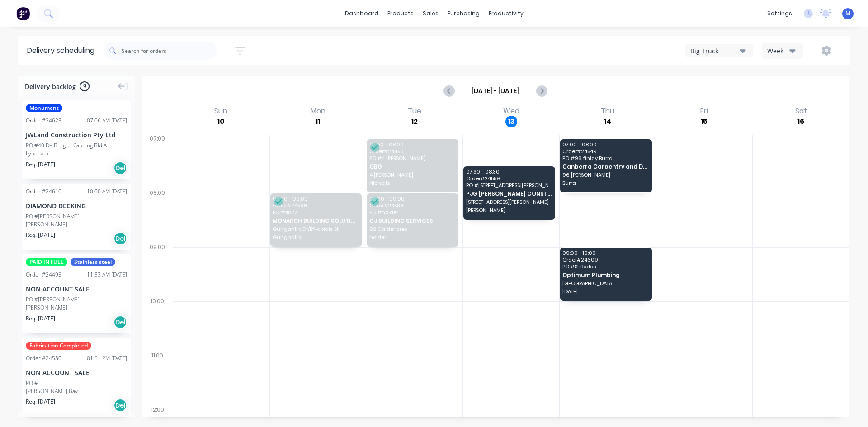 The image size is (868, 427). I want to click on span: Gunghalin, so click(316, 238).